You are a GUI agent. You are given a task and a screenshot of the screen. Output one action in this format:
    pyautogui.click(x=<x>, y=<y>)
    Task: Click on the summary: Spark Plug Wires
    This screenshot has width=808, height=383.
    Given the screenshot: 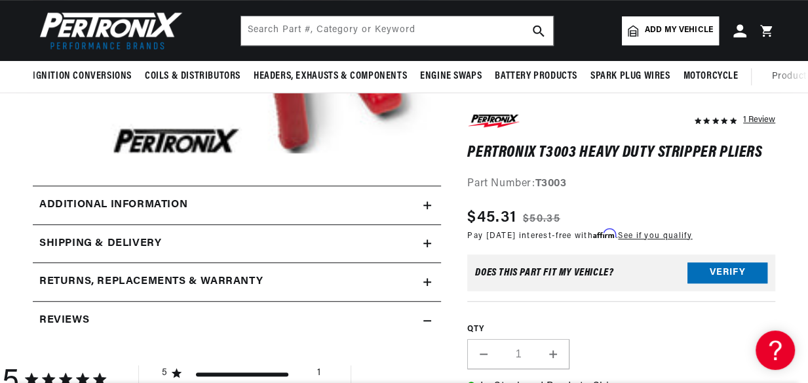 What is the action you would take?
    pyautogui.click(x=630, y=76)
    